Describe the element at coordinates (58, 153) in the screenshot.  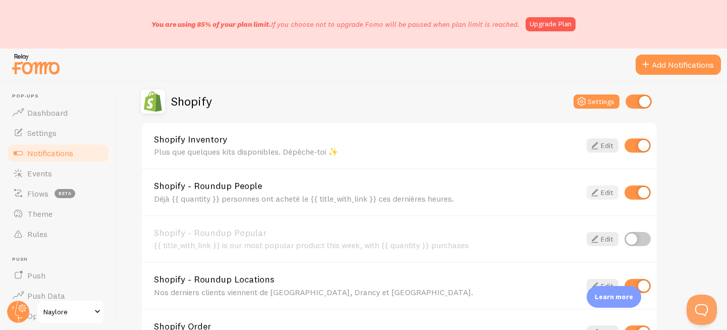
I see `a: Notifications` at that location.